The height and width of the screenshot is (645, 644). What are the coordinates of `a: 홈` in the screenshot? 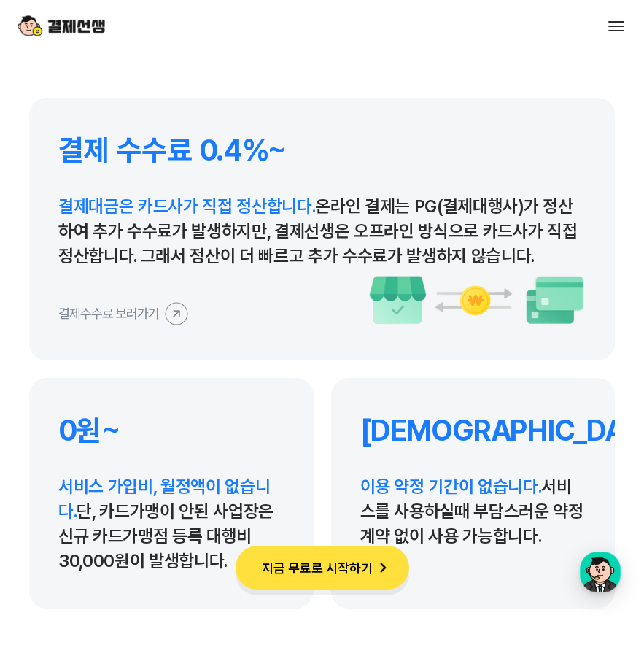 It's located at (50, 481).